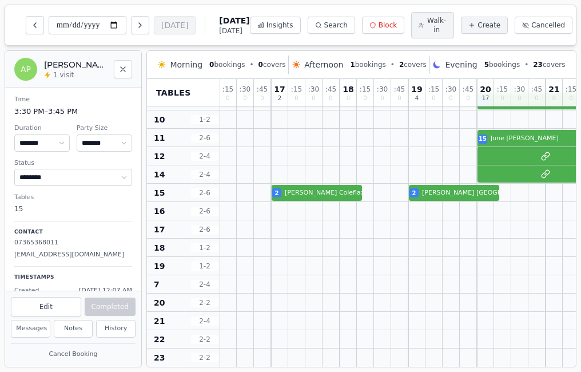 The width and height of the screenshot is (581, 372). What do you see at coordinates (73, 328) in the screenshot?
I see `button: Notes` at bounding box center [73, 328].